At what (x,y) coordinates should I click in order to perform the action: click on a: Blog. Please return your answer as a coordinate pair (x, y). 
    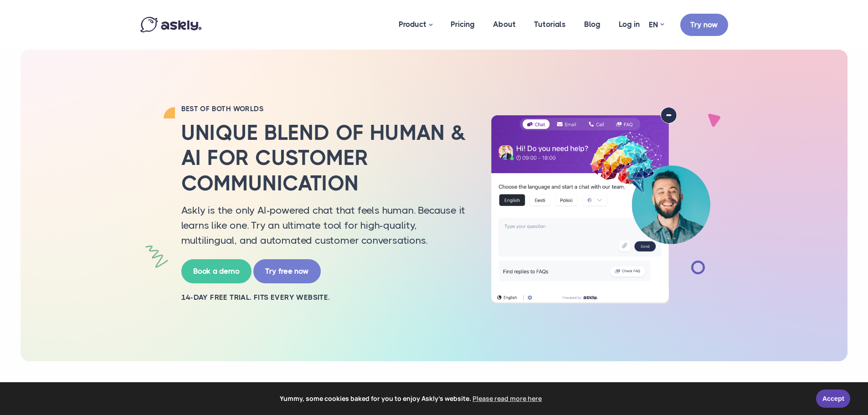
    Looking at the image, I should click on (592, 24).